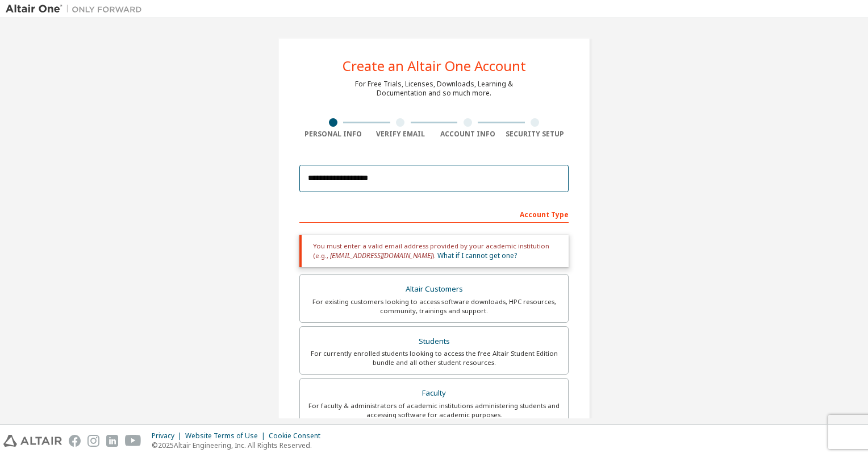 This screenshot has width=868, height=457. I want to click on div: Account Type, so click(434, 214).